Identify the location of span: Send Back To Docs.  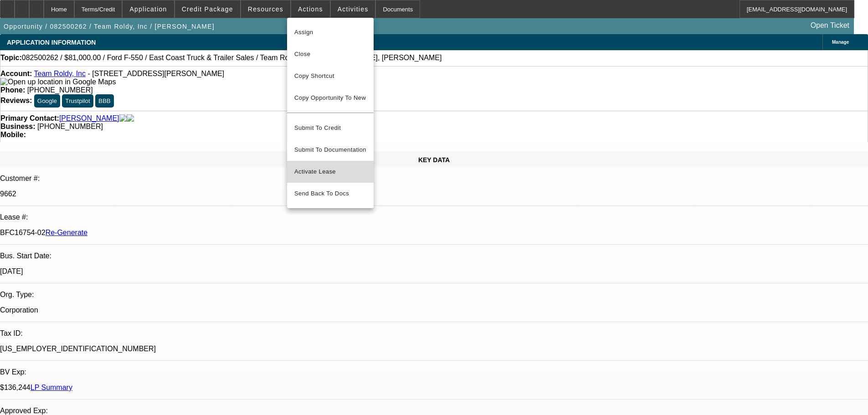
(330, 194).